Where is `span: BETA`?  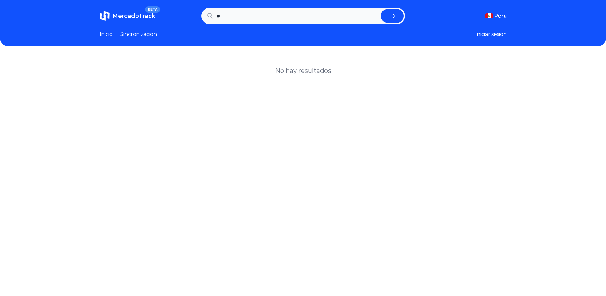 span: BETA is located at coordinates (152, 10).